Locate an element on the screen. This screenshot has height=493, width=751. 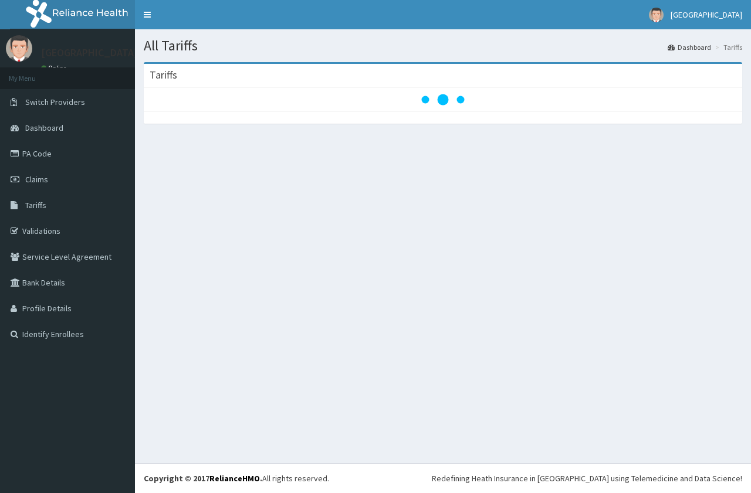
span: Tariffs is located at coordinates (36, 205).